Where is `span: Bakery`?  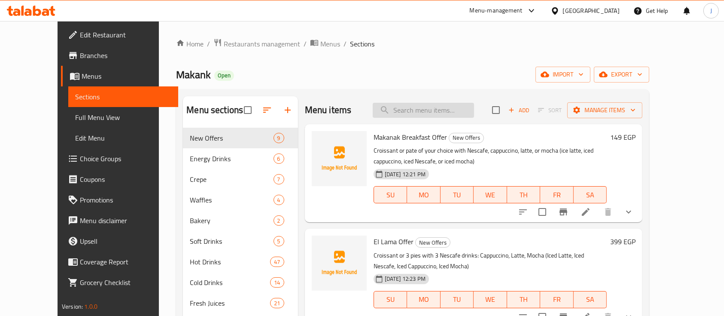 span: Bakery is located at coordinates (231, 220).